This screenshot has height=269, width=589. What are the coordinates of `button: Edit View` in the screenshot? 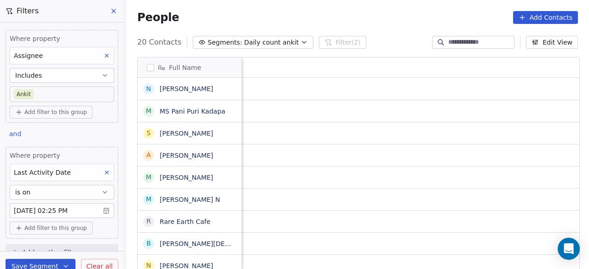 It's located at (551, 42).